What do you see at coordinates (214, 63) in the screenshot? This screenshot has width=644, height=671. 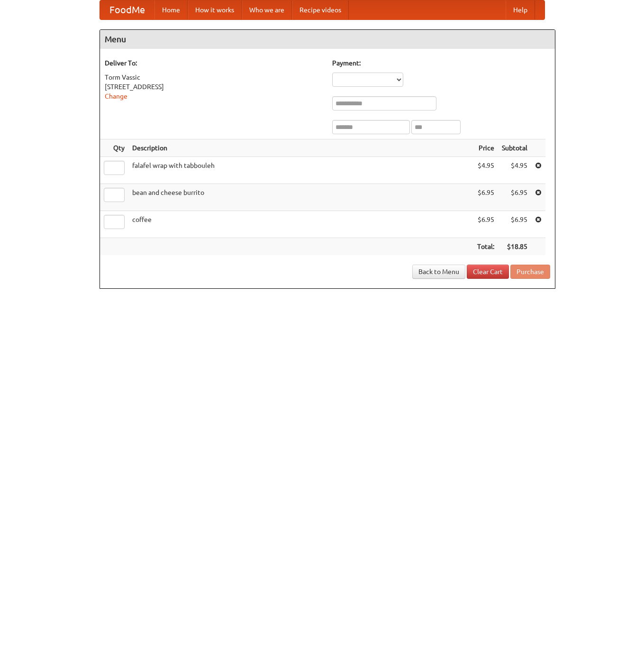 I see `h5: Deliver To:` at bounding box center [214, 63].